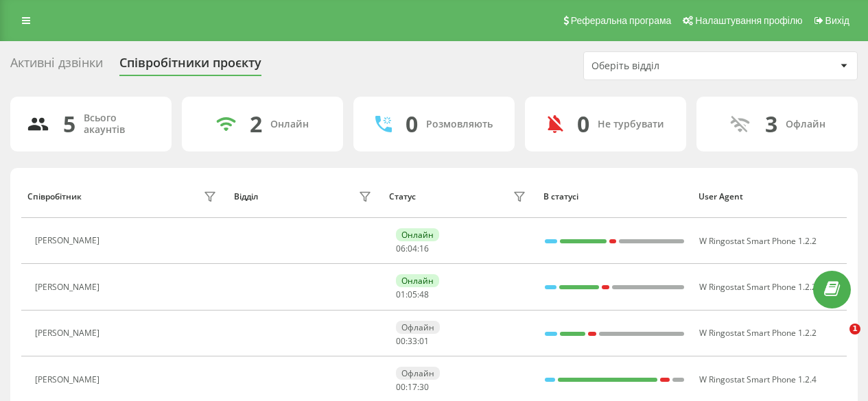  What do you see at coordinates (400, 248) in the screenshot?
I see `span: 06` at bounding box center [400, 248].